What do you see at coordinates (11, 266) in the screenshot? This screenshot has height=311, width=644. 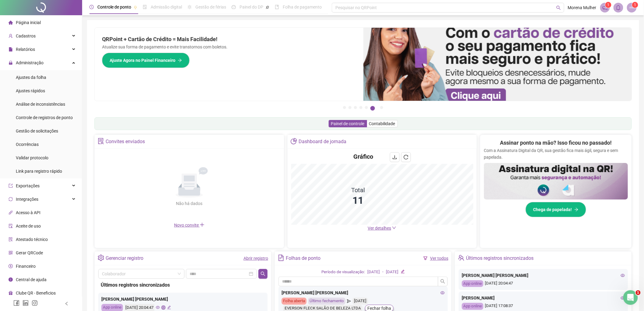 I see `span: dollar` at bounding box center [11, 266].